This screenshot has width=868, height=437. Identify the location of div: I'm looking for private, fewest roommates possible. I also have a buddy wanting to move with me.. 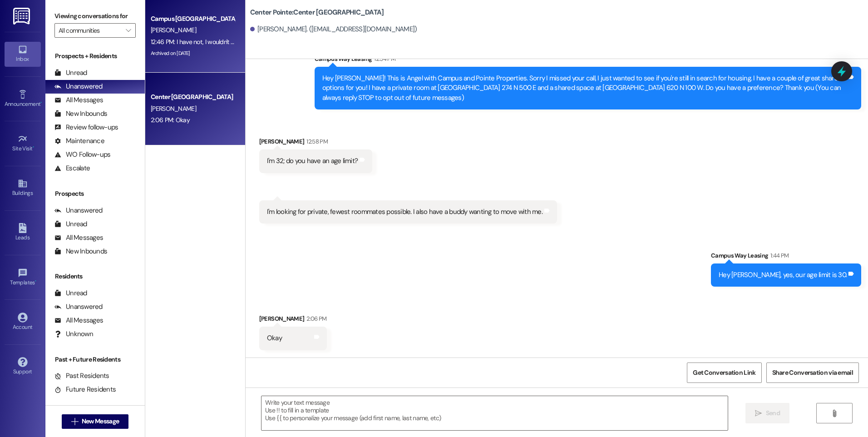
(405, 212).